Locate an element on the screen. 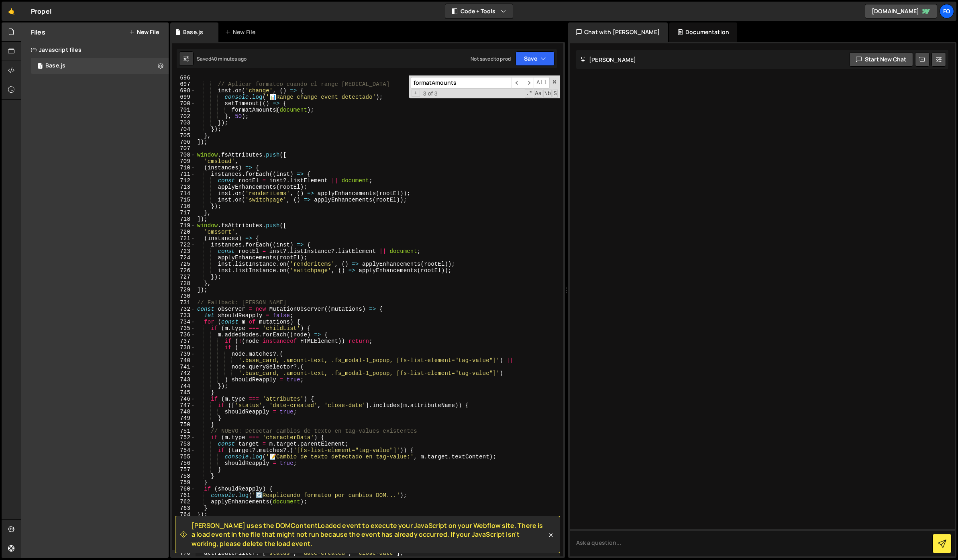  div: 700 is located at coordinates (183, 103).